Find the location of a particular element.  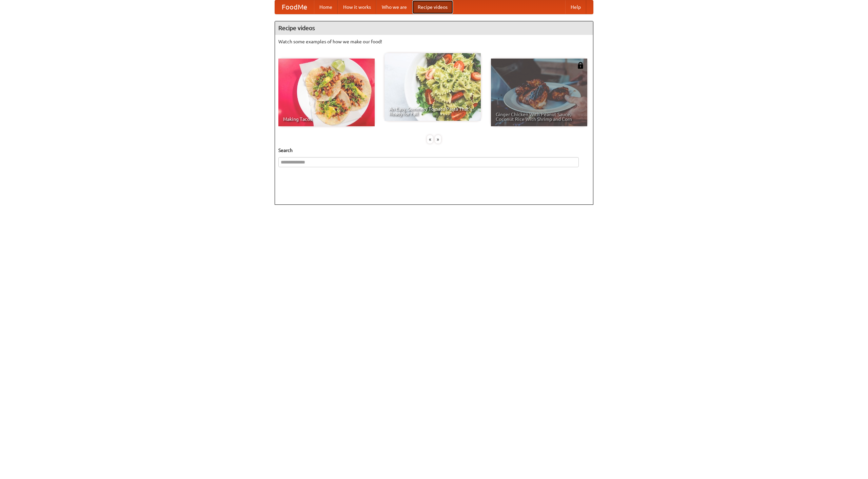

a: FoodMe is located at coordinates (295, 7).